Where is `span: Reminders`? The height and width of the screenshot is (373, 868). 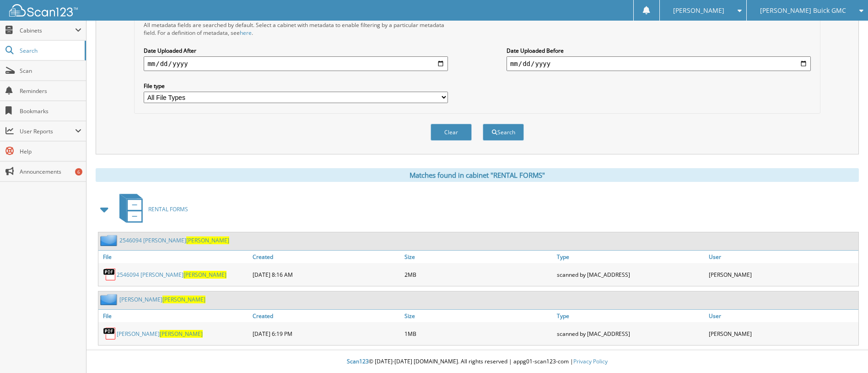 span: Reminders is located at coordinates (50, 90).